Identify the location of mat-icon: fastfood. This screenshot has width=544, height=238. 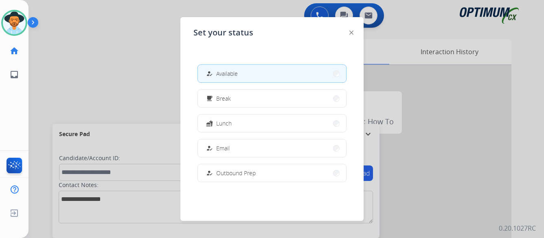
(209, 123).